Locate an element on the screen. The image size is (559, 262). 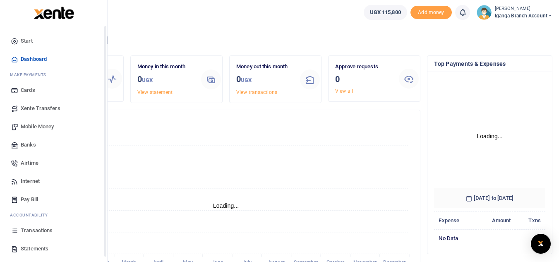
th: Txns is located at coordinates (530, 220).